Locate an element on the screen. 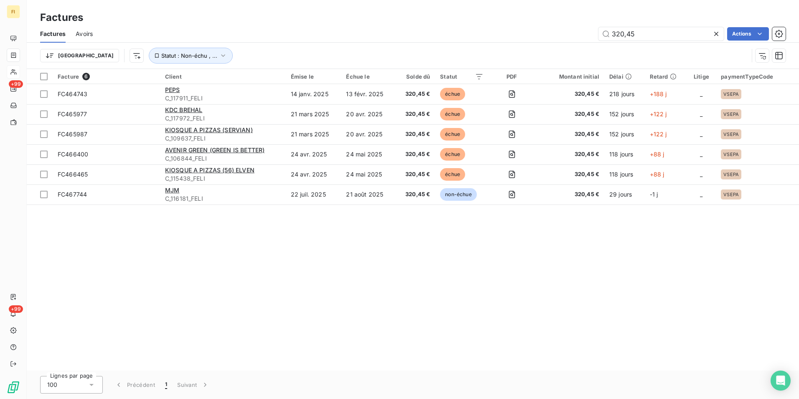  img: Logo LeanPay is located at coordinates (13, 387).